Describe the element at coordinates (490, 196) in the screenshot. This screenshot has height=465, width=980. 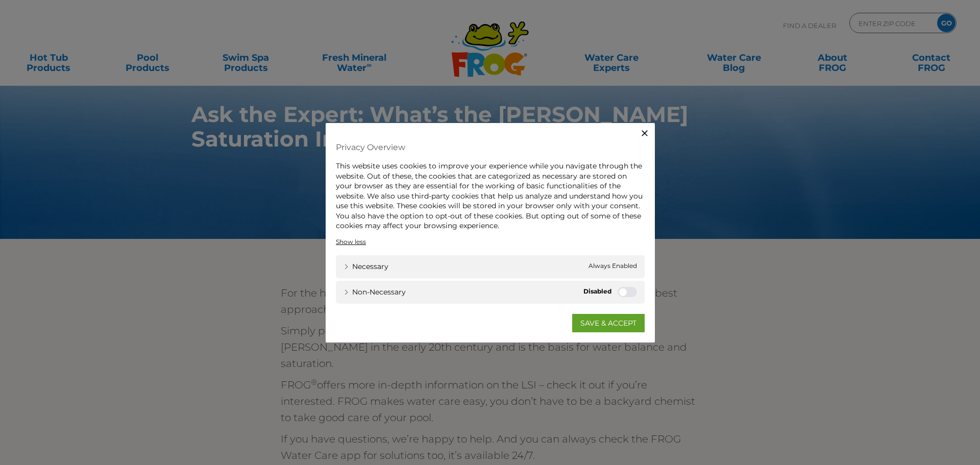
I see `div: This website uses cookies to improve your experience while you navigate through the website. Out ...` at that location.